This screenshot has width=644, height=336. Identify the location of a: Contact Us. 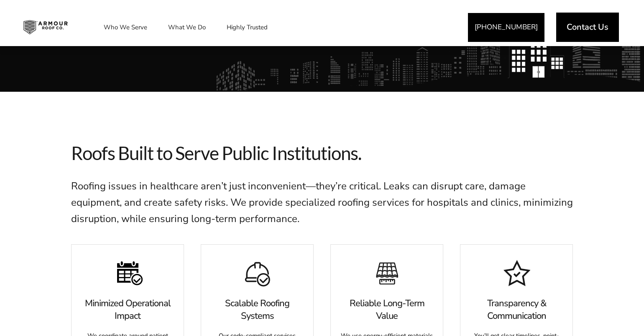
(588, 27).